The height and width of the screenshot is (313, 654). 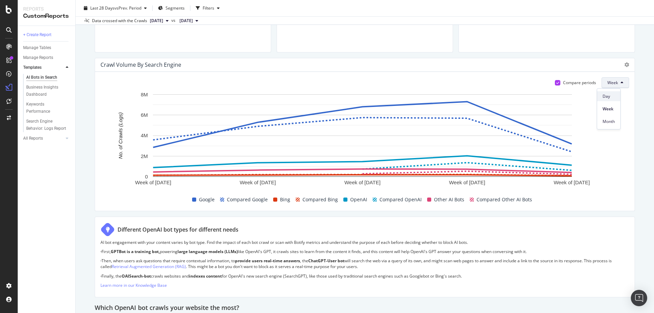 I want to click on div: Manage Reports, so click(x=38, y=58).